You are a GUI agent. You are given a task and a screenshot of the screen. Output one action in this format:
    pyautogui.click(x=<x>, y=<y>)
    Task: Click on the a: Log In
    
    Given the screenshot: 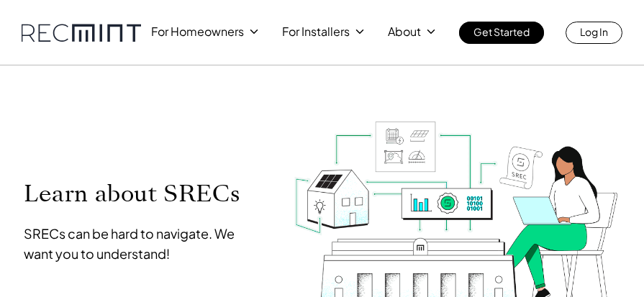 What is the action you would take?
    pyautogui.click(x=594, y=32)
    